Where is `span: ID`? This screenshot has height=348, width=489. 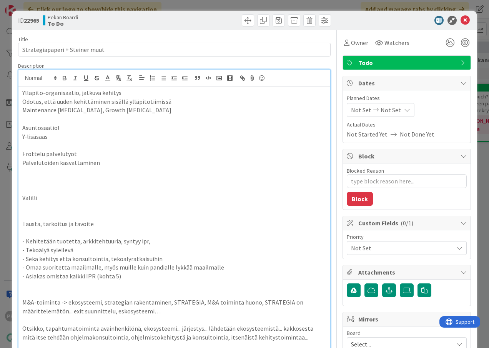 span: ID is located at coordinates (28, 20).